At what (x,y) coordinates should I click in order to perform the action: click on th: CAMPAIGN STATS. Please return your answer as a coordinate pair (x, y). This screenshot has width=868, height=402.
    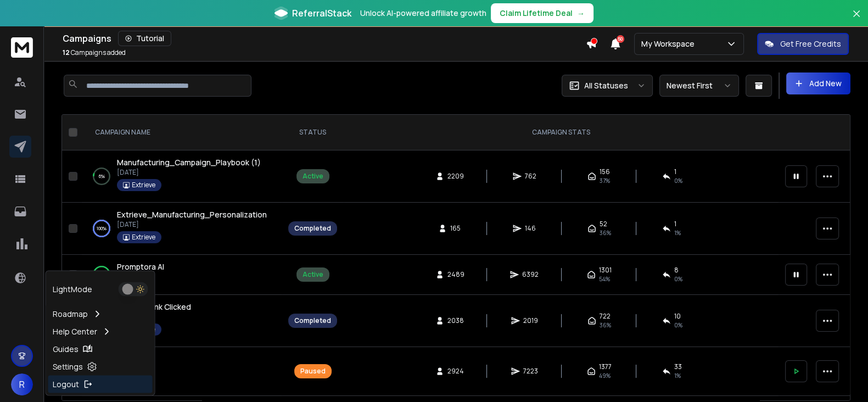
    Looking at the image, I should click on (561, 132).